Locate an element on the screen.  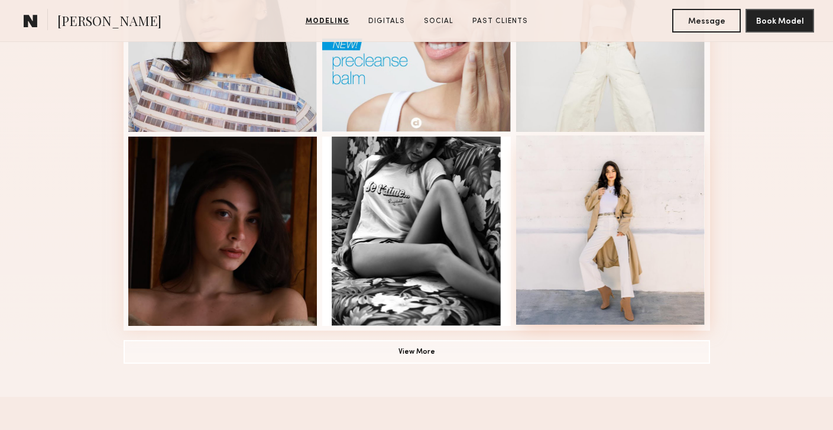
a: Past Clients is located at coordinates (500, 21).